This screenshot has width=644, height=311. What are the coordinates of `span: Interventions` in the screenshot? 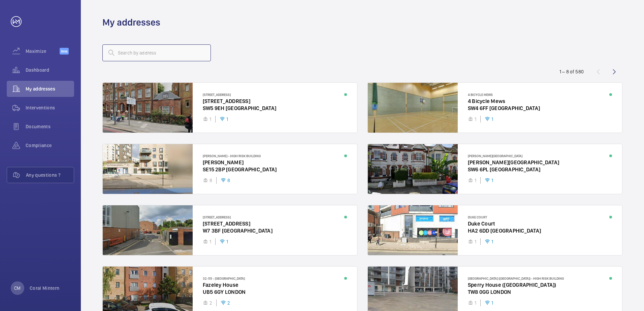 It's located at (50, 108).